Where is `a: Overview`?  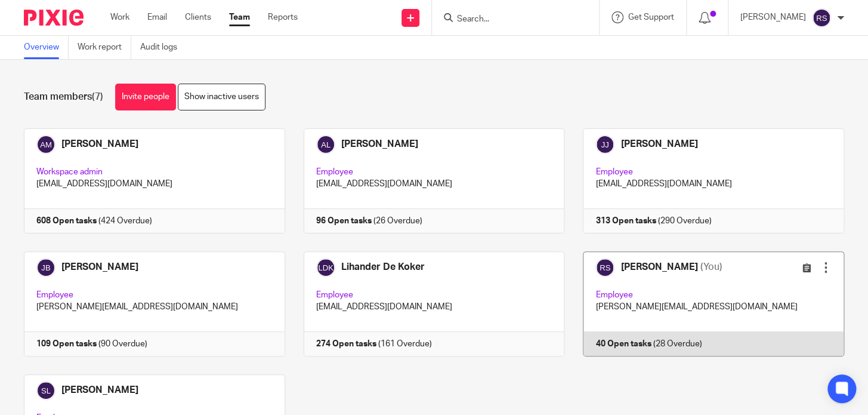 a: Overview is located at coordinates (46, 47).